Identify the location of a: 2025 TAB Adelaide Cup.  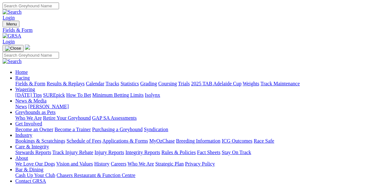
(216, 83).